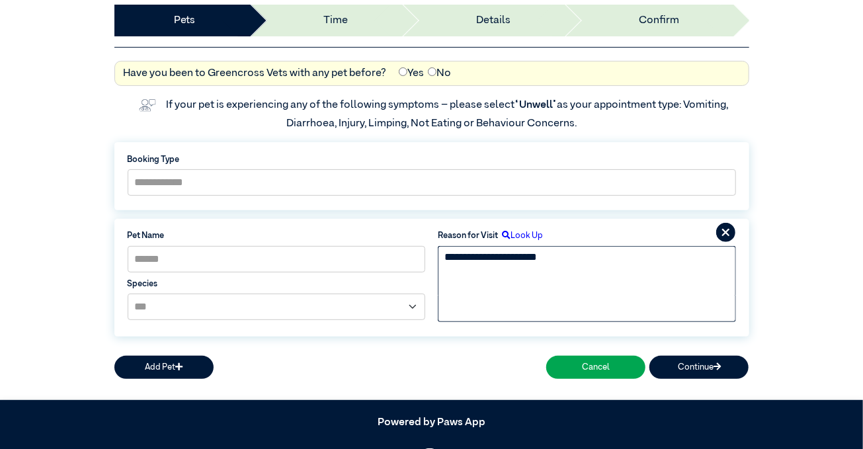  Describe the element at coordinates (147, 105) in the screenshot. I see `img: vet` at that location.